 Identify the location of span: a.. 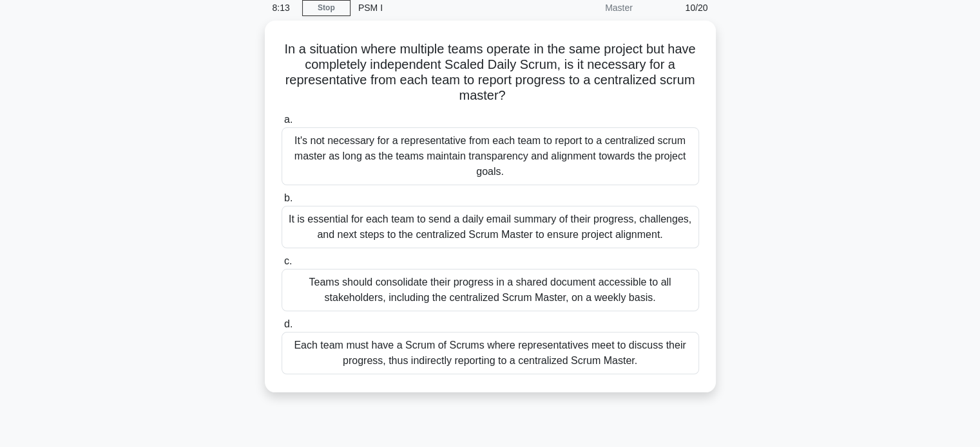
(288, 119).